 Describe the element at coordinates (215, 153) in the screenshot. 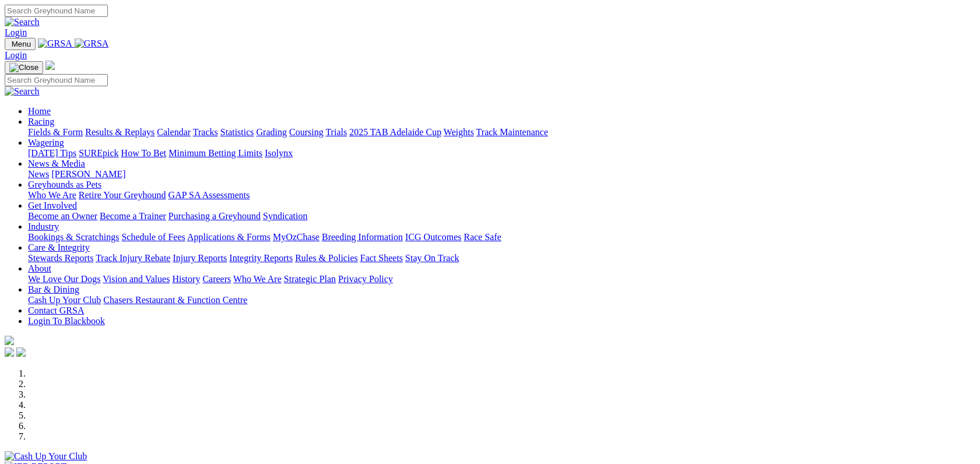

I see `a: Minimum Betting Limits` at that location.